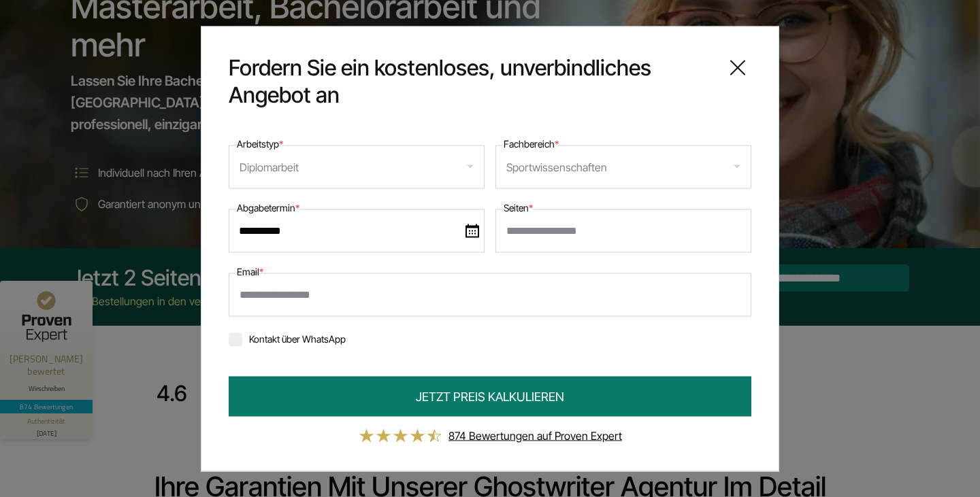  Describe the element at coordinates (472, 230) in the screenshot. I see `img: date` at that location.